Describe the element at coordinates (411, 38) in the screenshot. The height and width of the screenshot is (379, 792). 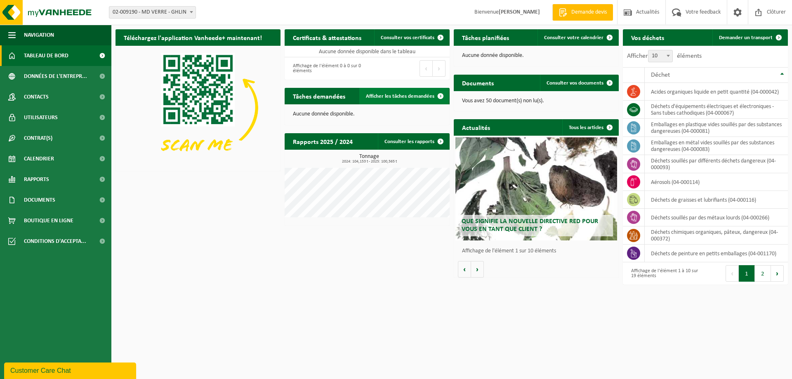
I see `a: Consulter vos certificats` at that location.